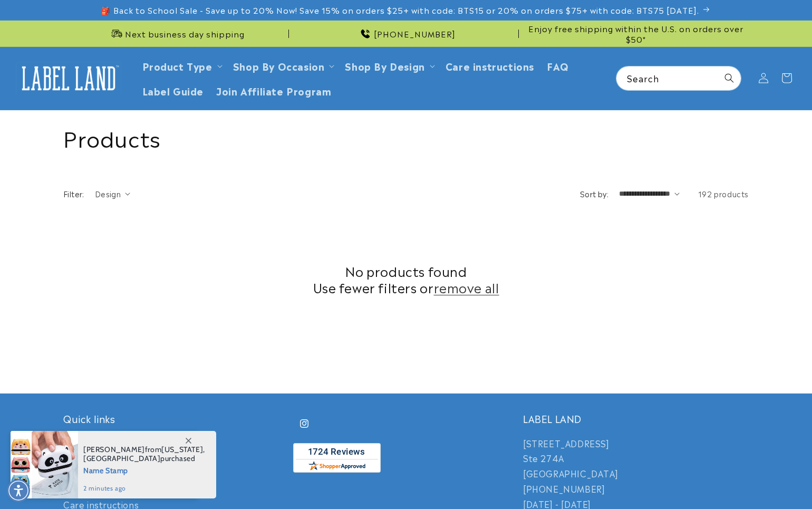 Image resolution: width=812 pixels, height=509 pixels. What do you see at coordinates (144, 488) in the screenshot?
I see `span: 2 minutes ago` at bounding box center [144, 488].